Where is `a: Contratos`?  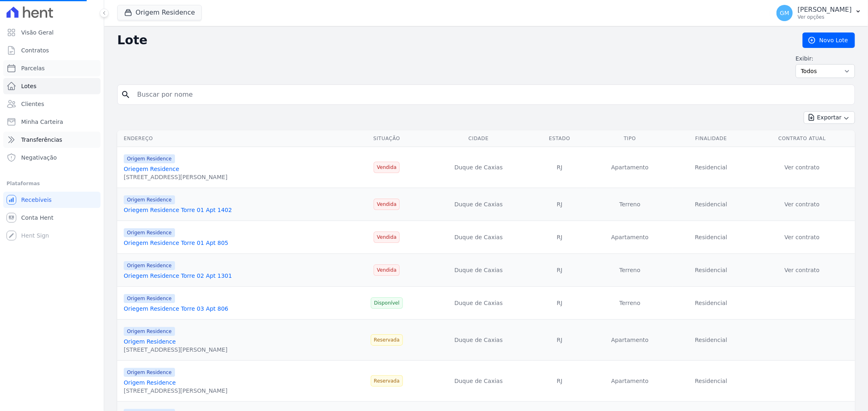
a: Contratos is located at coordinates (51, 50).